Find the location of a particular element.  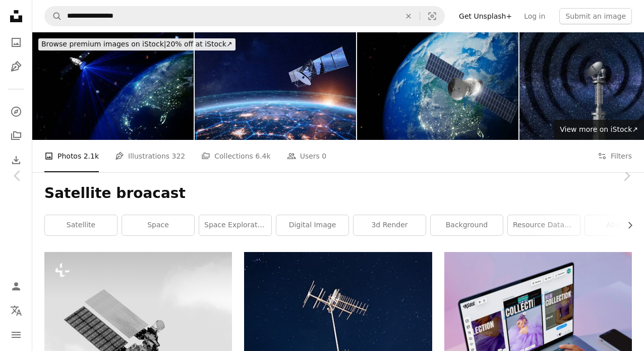

span: 0 is located at coordinates (324, 156).